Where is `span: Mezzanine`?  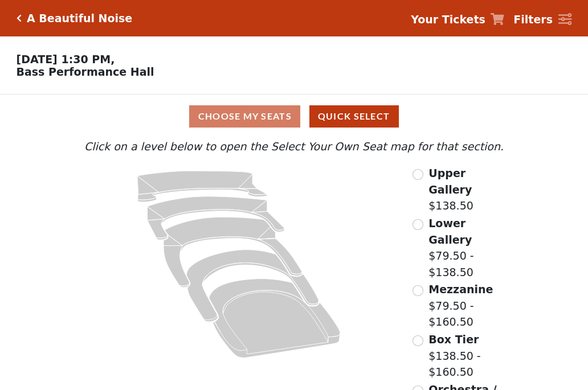 span: Mezzanine is located at coordinates (460, 289).